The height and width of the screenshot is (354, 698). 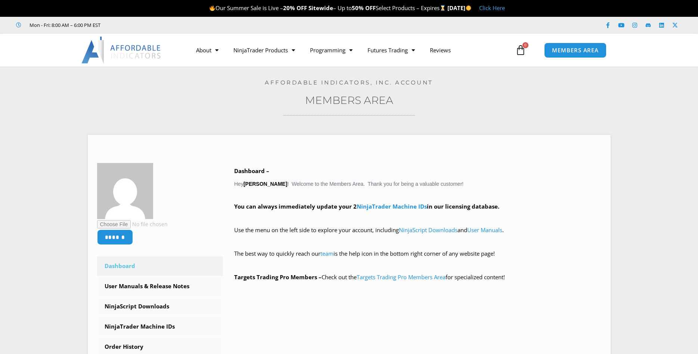 What do you see at coordinates (264, 50) in the screenshot?
I see `a: NinjaTrader Products` at bounding box center [264, 50].